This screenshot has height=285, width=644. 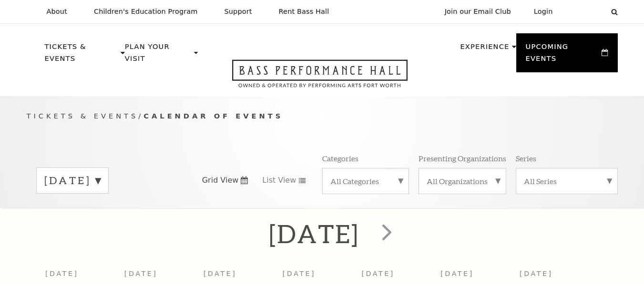 I want to click on label: All Categories, so click(x=366, y=181).